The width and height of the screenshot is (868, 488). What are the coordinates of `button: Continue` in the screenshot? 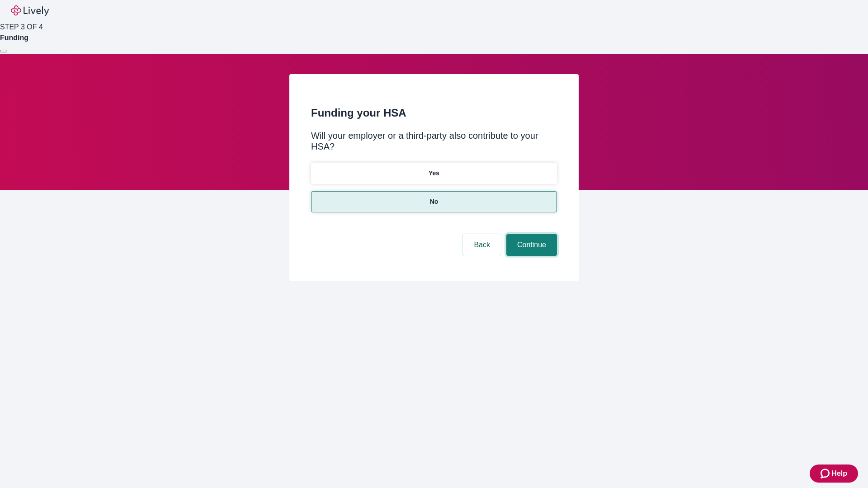 It's located at (531, 245).